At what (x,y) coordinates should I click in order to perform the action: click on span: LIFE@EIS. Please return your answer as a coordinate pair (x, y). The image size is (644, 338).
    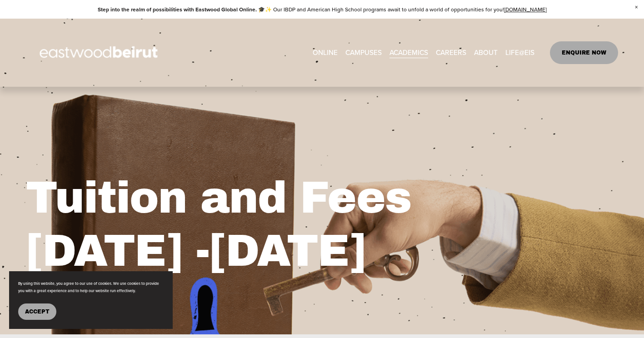
    Looking at the image, I should click on (520, 53).